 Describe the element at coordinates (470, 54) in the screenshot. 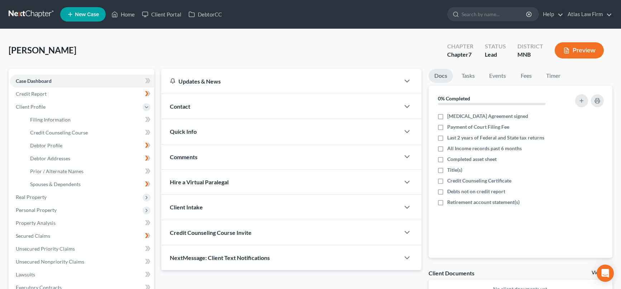

I see `span: 7` at that location.